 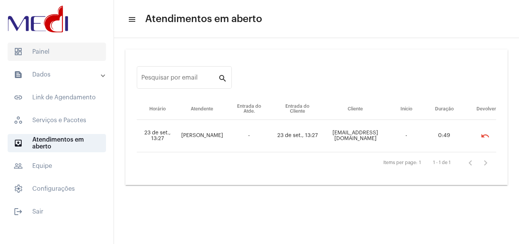 What do you see at coordinates (485, 136) in the screenshot?
I see `mat-icon: undo` at bounding box center [485, 136].